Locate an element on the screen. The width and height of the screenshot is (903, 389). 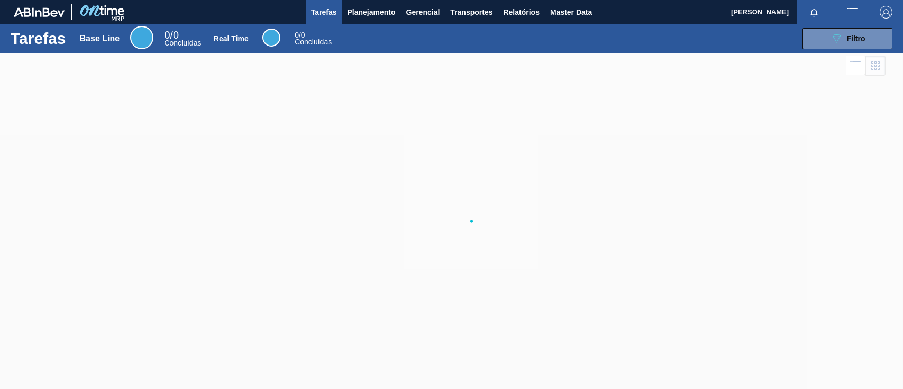
img: TNhmsLtSVTkK8tSr43FrP2fwEKptu5GPRR3wAAAABJRU5ErkJggg== is located at coordinates (39, 12).